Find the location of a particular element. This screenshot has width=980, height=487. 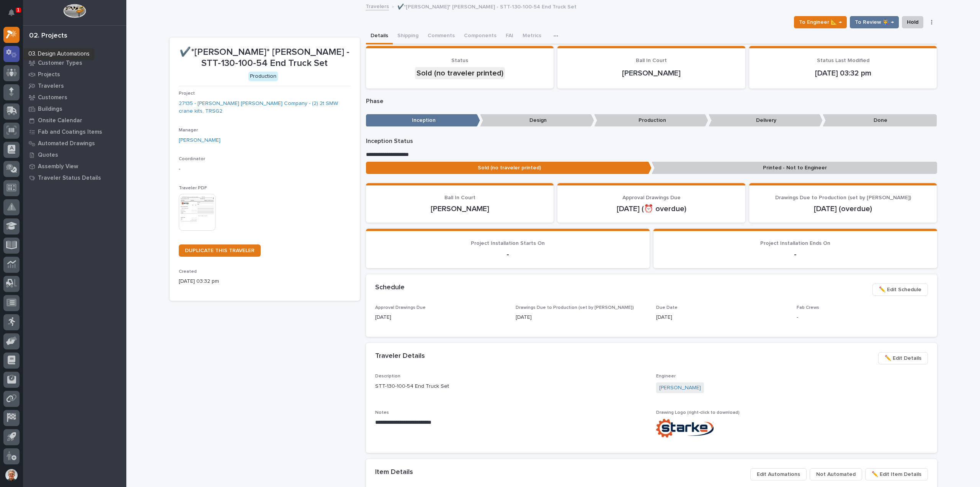

p: Customer Types is located at coordinates (60, 63).